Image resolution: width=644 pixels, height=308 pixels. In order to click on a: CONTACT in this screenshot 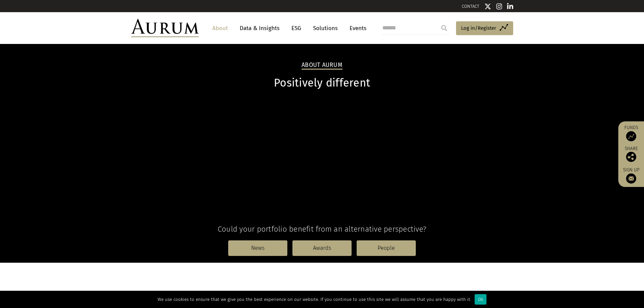, I will do `click(471, 6)`.